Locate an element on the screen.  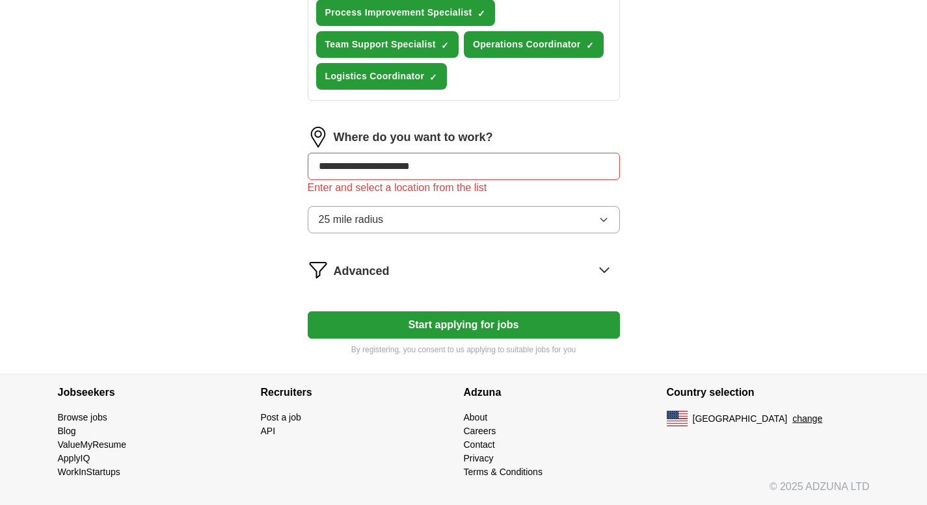
a: ValueMyResume is located at coordinates (92, 445).